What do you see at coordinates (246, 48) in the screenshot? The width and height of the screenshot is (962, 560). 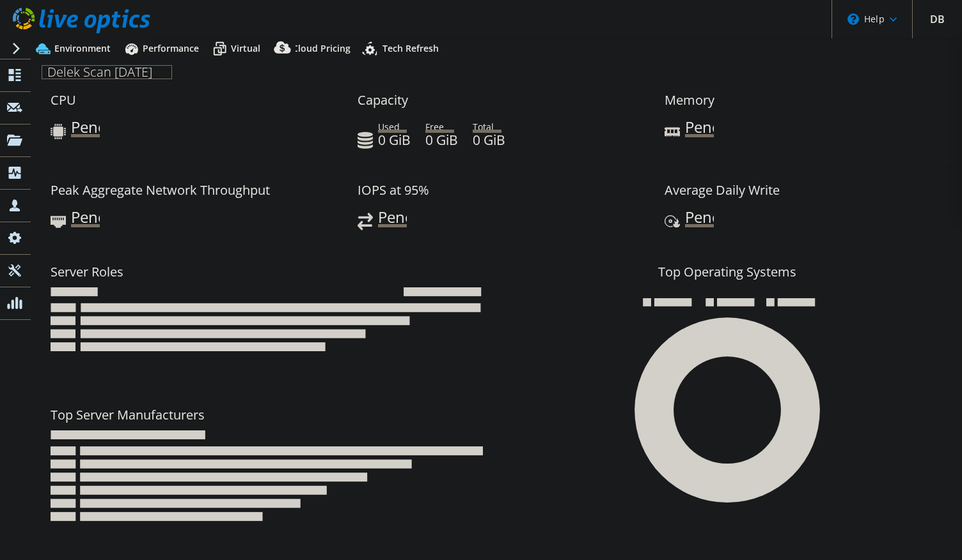 I see `span: Virtual` at bounding box center [246, 48].